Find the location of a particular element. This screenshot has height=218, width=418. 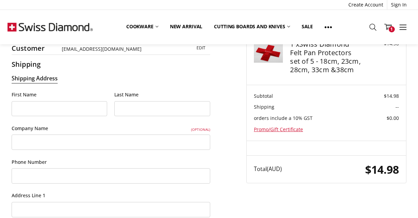

a: 1 is located at coordinates (388, 27).